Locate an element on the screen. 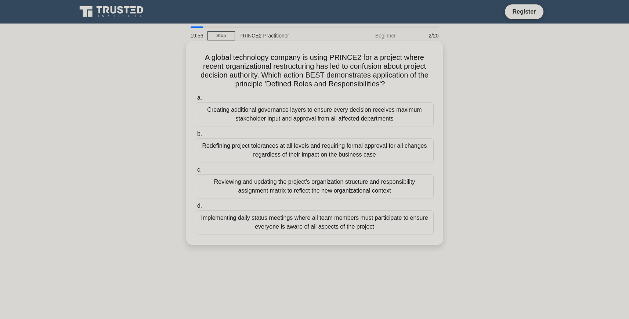 This screenshot has width=629, height=319. a: Stop is located at coordinates (221, 36).